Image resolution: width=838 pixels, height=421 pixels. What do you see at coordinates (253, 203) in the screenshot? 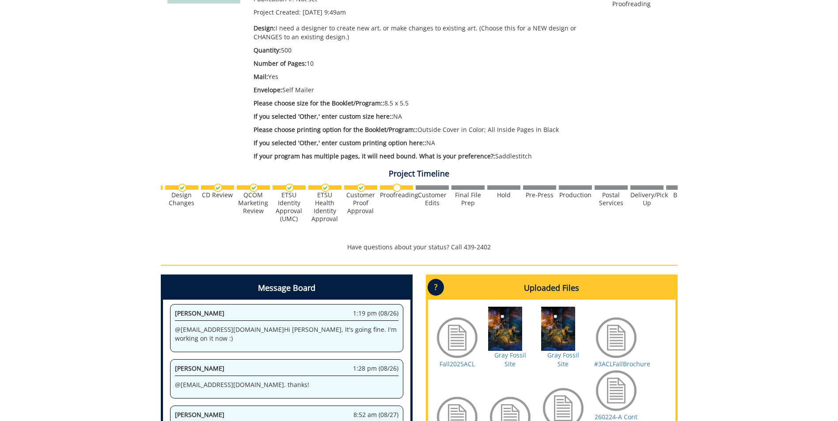
I see `div: QCOM Marketing Review` at bounding box center [253, 203].